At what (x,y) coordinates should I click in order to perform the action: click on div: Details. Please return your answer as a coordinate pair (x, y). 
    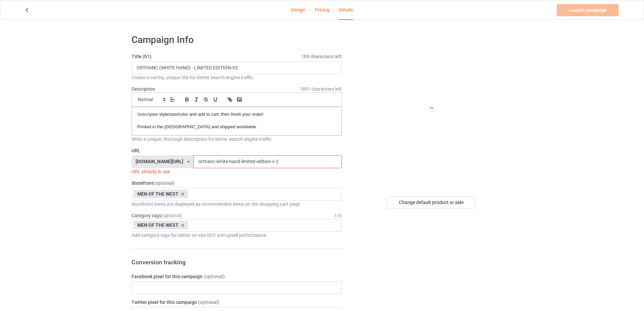
    Looking at the image, I should click on (346, 10).